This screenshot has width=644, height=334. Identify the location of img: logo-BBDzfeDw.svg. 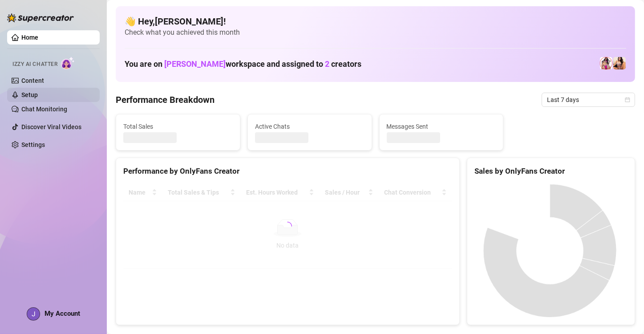
(41, 18).